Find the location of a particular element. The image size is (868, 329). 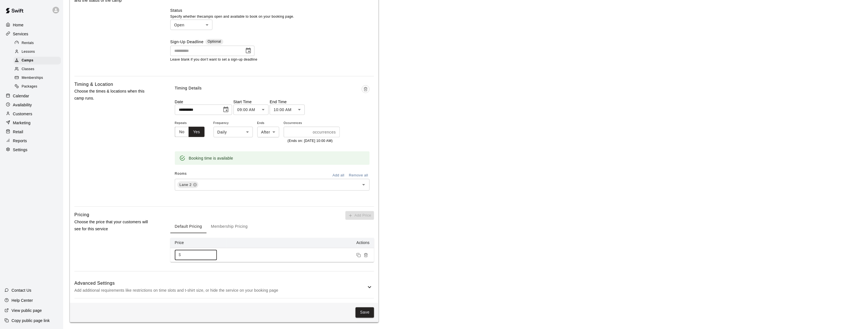

p: Marketing is located at coordinates (22, 123).